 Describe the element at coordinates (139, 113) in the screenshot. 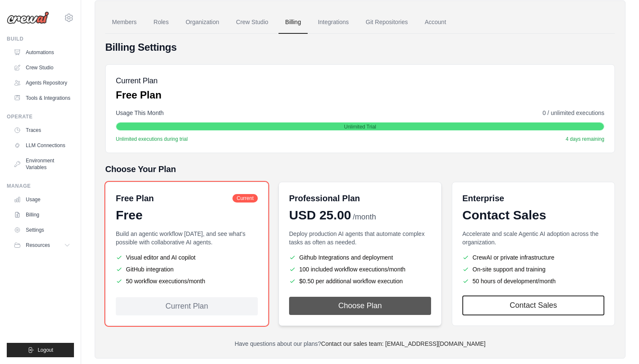

I see `span: Usage This Month` at that location.